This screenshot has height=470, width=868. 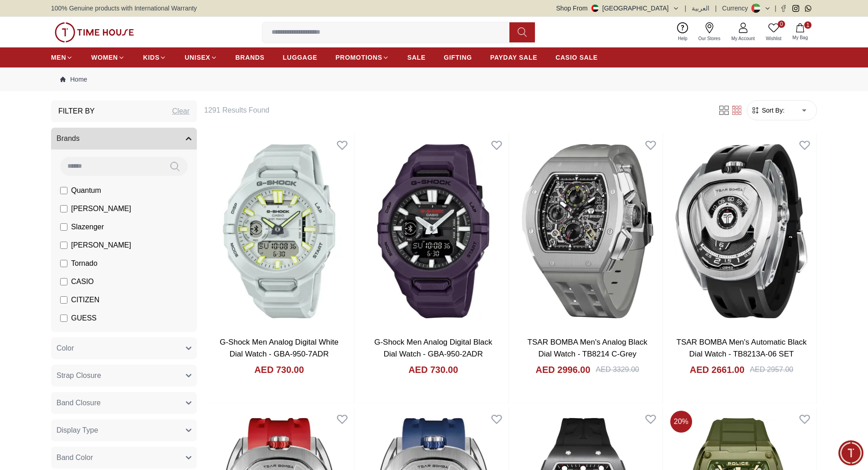 I want to click on span: ORIENT, so click(x=85, y=336).